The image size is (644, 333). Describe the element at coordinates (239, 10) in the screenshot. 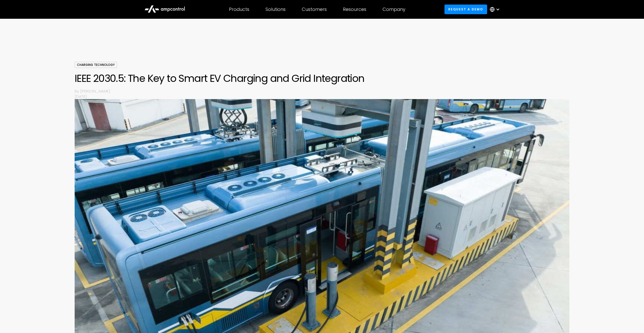

I see `div: Products` at that location.